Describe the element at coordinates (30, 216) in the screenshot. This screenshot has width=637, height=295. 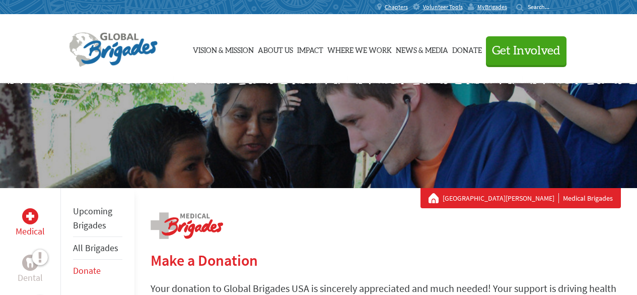
I see `div: Medical` at that location.